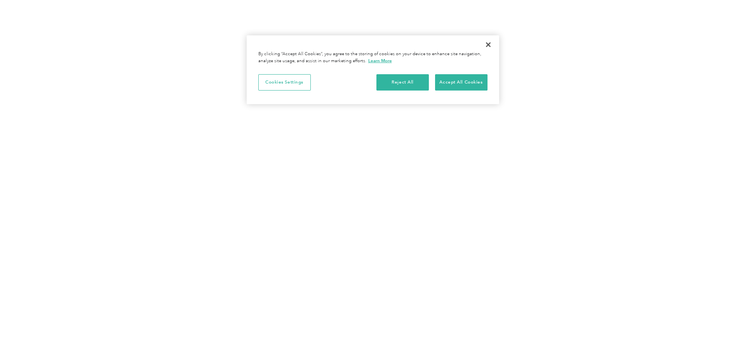  Describe the element at coordinates (373, 69) in the screenshot. I see `div: Cookie banner` at that location.